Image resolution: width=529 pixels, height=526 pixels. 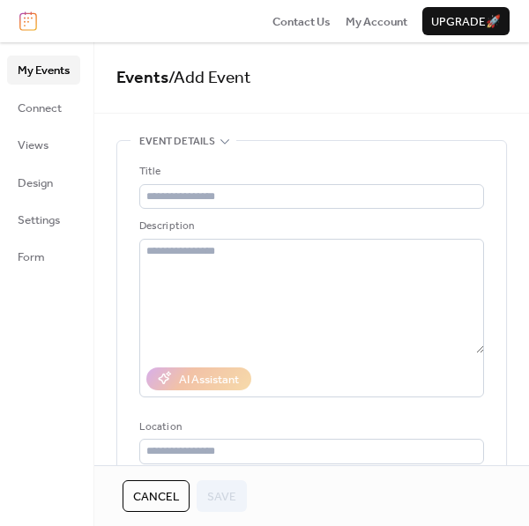 I want to click on span: My Events, so click(x=43, y=71).